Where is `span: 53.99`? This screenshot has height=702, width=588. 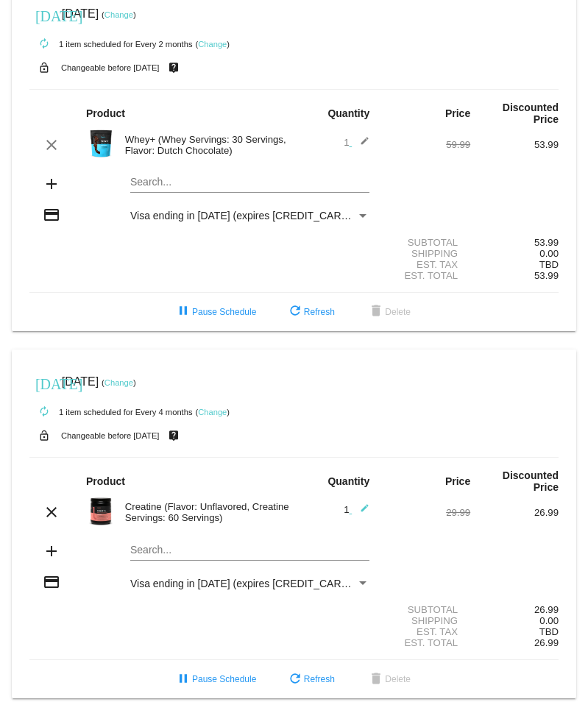 span: 53.99 is located at coordinates (546, 276).